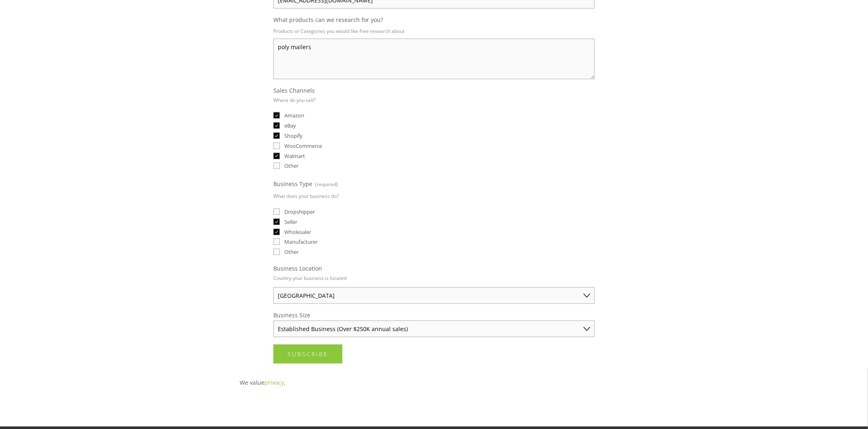 The width and height of the screenshot is (868, 429). Describe the element at coordinates (276, 212) in the screenshot. I see `input: Dropshipper` at that location.